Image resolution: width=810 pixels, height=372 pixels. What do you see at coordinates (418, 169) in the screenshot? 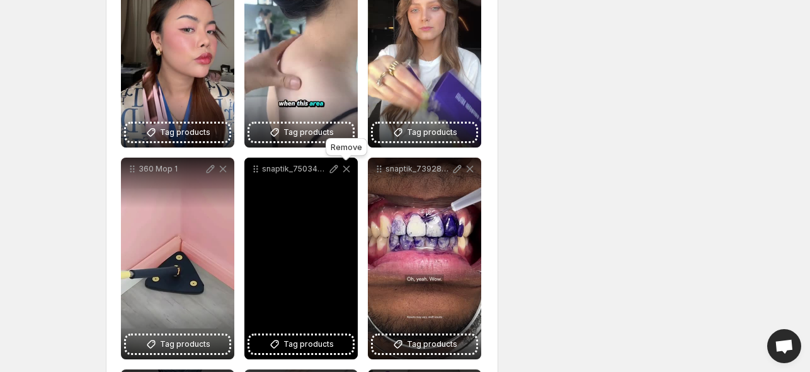
I see `p: snaptik_7392850211506359560_v2` at bounding box center [418, 169].